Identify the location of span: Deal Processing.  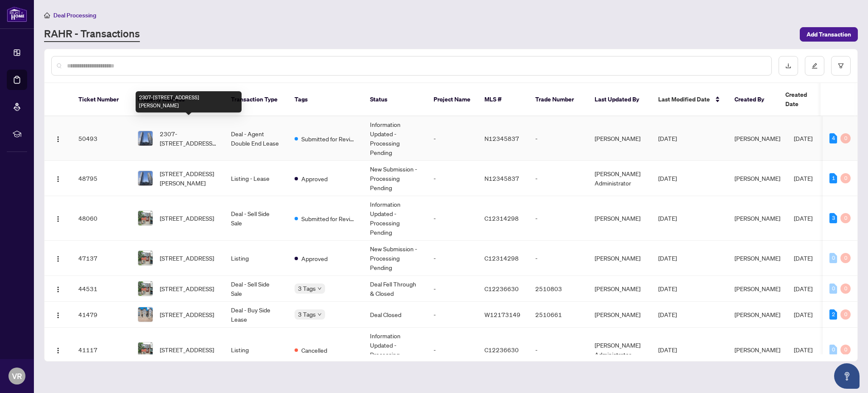
(75, 16).